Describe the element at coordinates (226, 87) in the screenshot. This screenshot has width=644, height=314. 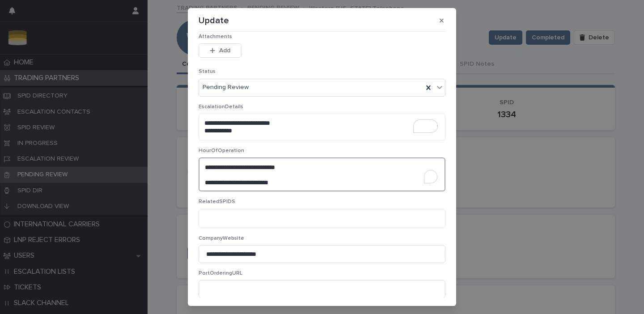
I see `span: Pending Review` at that location.